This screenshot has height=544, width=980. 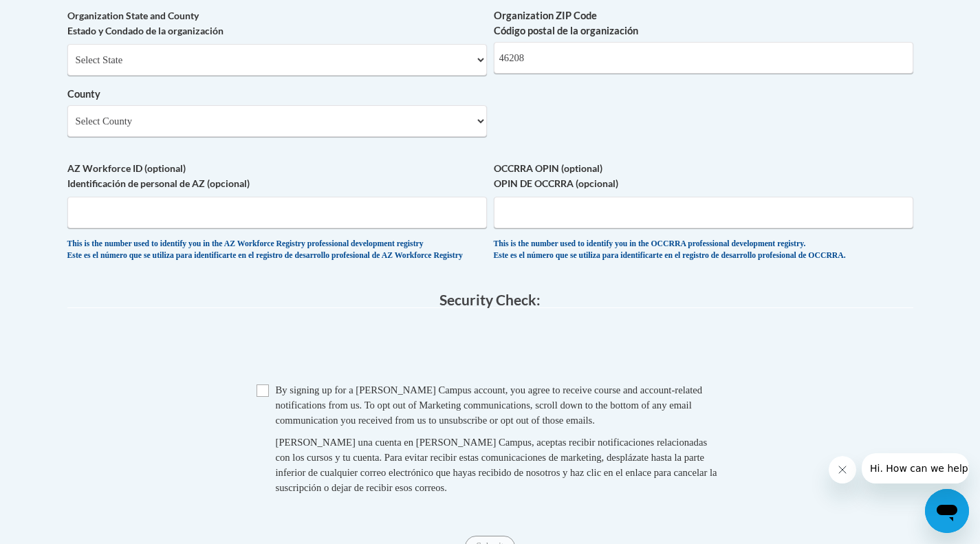 What do you see at coordinates (703, 176) in the screenshot?
I see `label: OCCRRA OPIN (optional) OPIN DE OCCRRA (opcional)` at bounding box center [703, 176].